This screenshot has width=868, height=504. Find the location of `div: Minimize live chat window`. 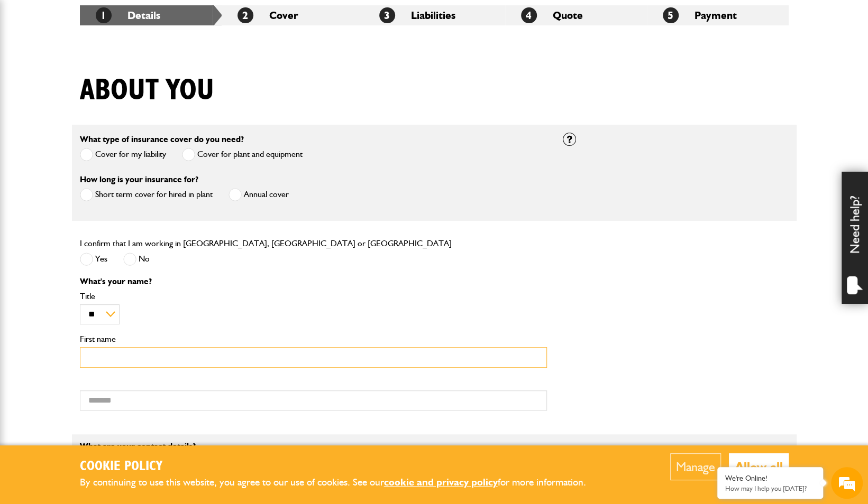

div: Minimize live chat window is located at coordinates (186, 18).